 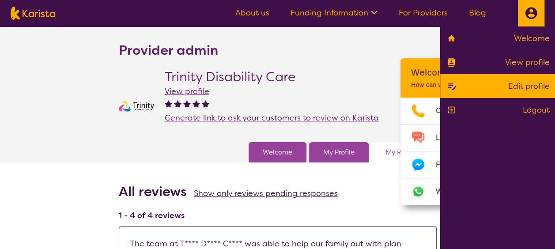 What do you see at coordinates (471, 151) in the screenshot?
I see `ul: Choose channel` at bounding box center [471, 151].